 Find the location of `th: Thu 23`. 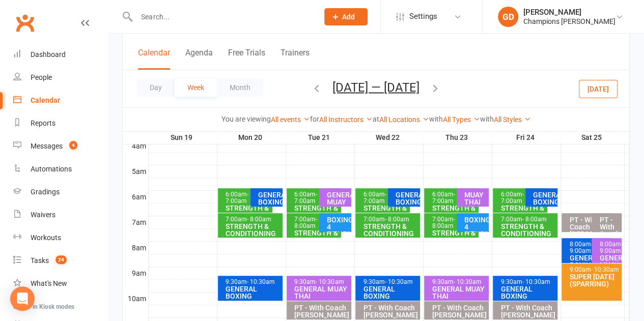

th: Thu 23 is located at coordinates (457, 137).